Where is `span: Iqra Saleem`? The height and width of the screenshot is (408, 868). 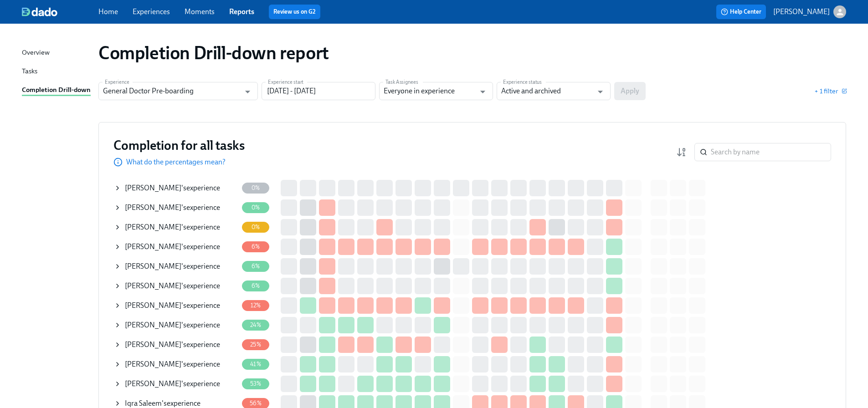
span: Iqra Saleem is located at coordinates (143, 403).